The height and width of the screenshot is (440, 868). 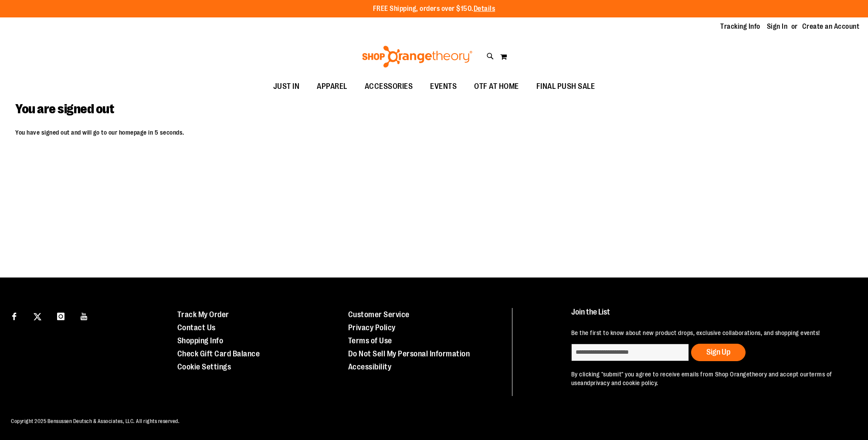 What do you see at coordinates (95, 422) in the screenshot?
I see `span: Copyright 2025 Bensussen Deutsch & Associates, LLC. All rights reserved.` at bounding box center [95, 422].